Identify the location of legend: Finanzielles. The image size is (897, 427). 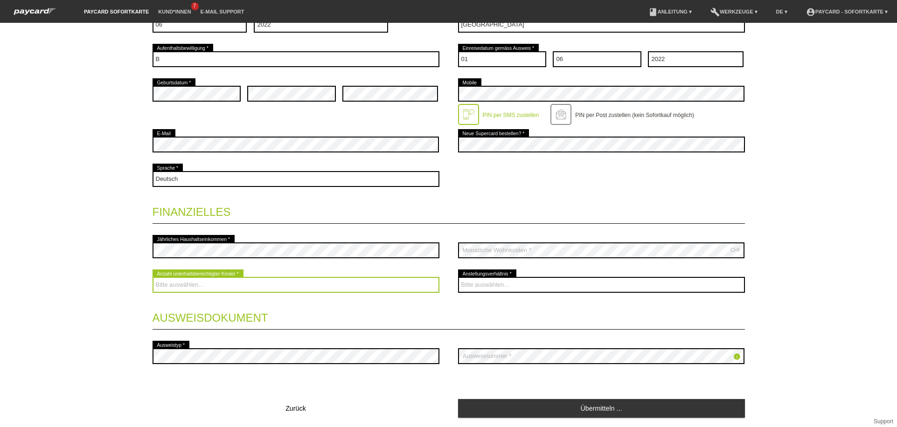
(449, 210).